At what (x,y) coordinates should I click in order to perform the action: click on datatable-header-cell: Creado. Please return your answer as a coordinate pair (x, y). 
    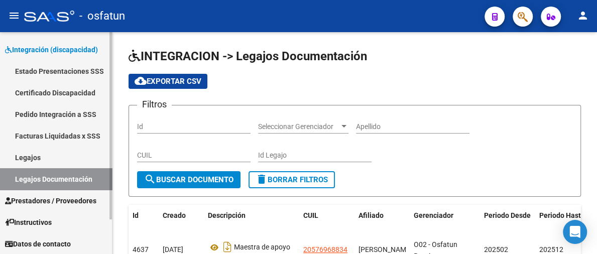
    Looking at the image, I should click on (181, 221).